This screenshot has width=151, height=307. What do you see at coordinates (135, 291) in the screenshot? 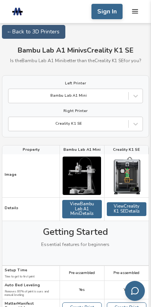
I see `button: Send feedback via email` at bounding box center [135, 291].